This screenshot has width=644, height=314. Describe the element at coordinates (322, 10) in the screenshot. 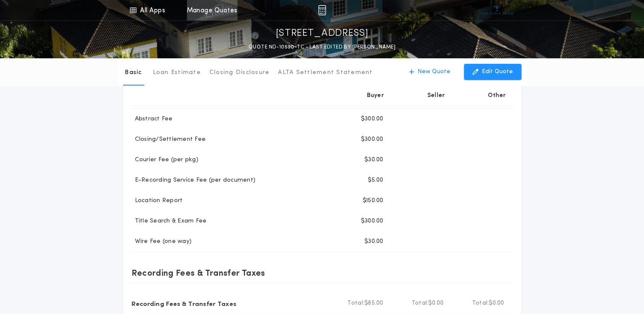

I see `img: img` at that location.